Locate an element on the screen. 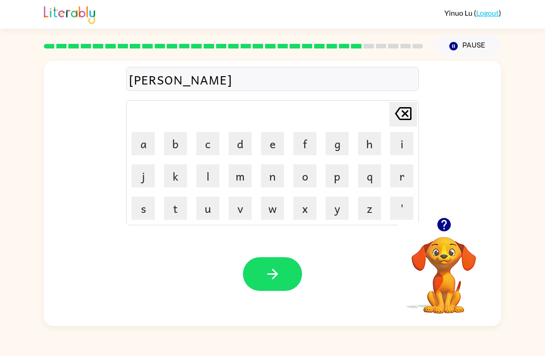 This screenshot has width=545, height=356. button: i is located at coordinates (402, 144).